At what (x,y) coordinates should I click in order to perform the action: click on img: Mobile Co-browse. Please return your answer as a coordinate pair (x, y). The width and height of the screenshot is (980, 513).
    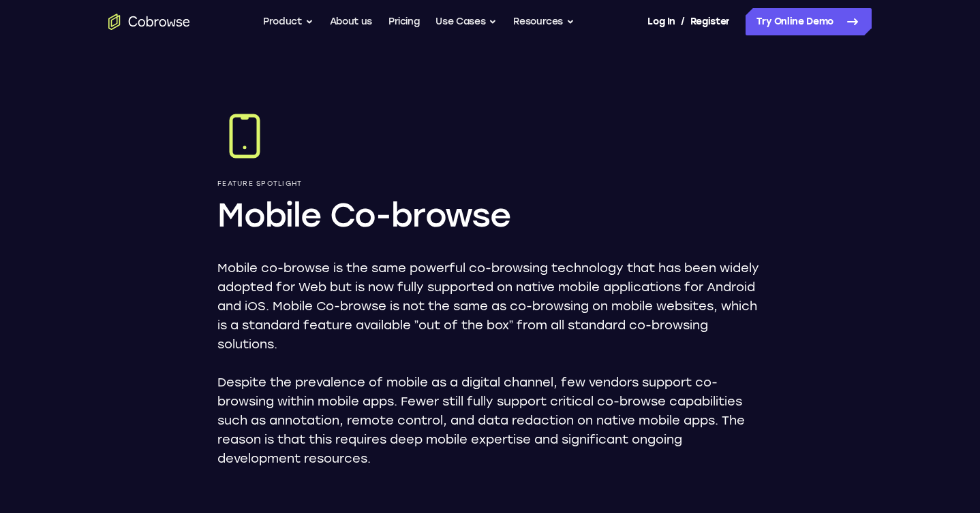
    Looking at the image, I should click on (244, 136).